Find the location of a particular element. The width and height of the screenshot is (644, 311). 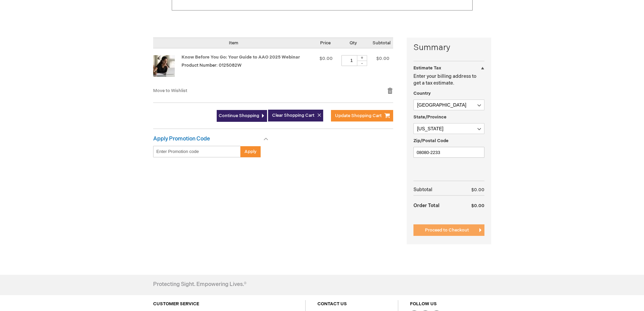

a: CUSTOMER SERVICE is located at coordinates (176, 304).